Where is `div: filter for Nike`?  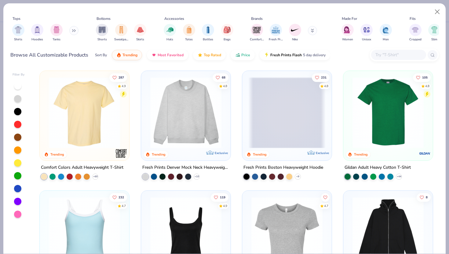
div: filter for Nike is located at coordinates (295, 33).